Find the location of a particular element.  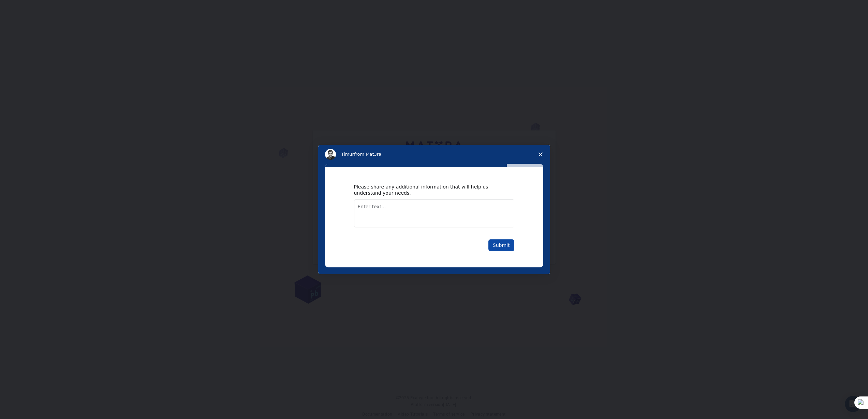

button: Submit is located at coordinates (501, 245).